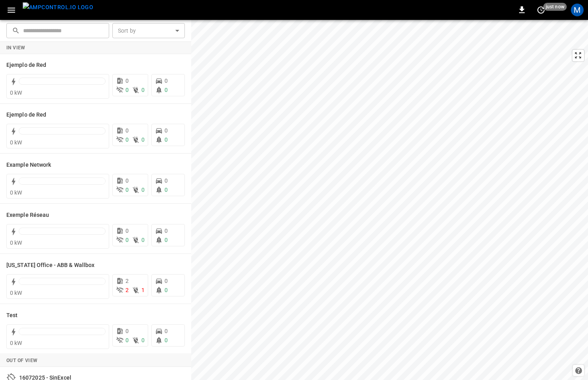 Image resolution: width=588 pixels, height=380 pixels. Describe the element at coordinates (143, 290) in the screenshot. I see `span: 1` at that location.